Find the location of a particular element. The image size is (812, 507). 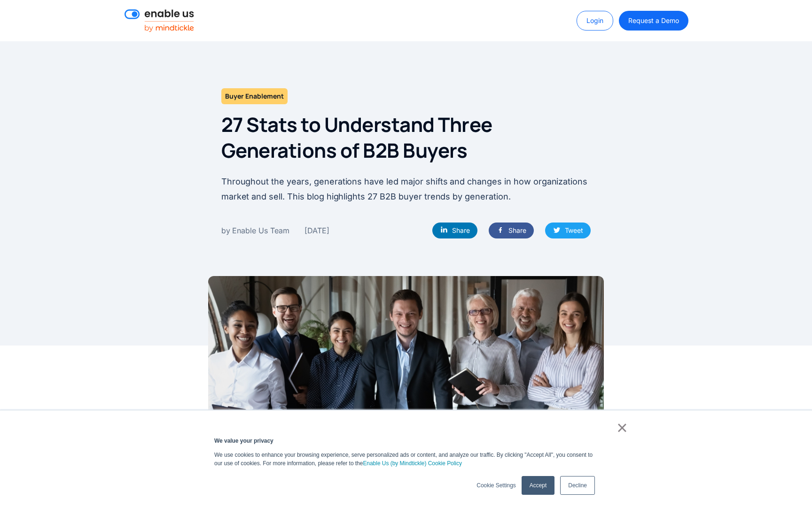

a: Decline is located at coordinates (578, 485).